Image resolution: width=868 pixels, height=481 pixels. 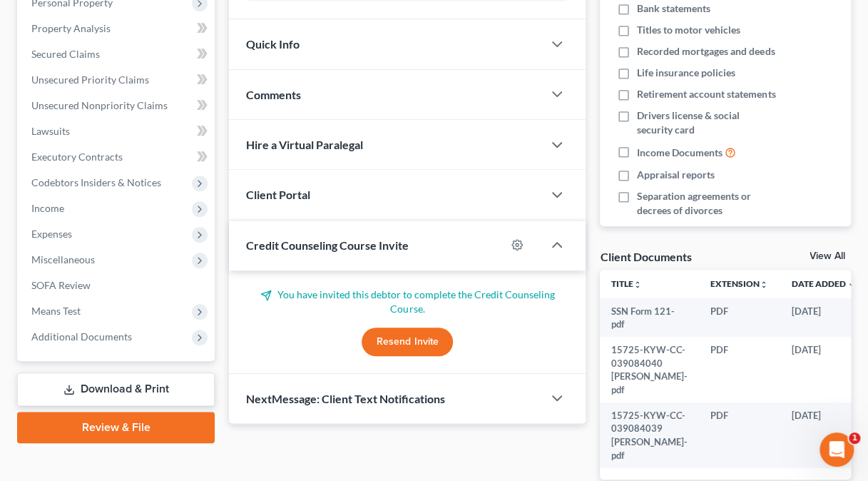 I want to click on div: Client Documents, so click(x=646, y=256).